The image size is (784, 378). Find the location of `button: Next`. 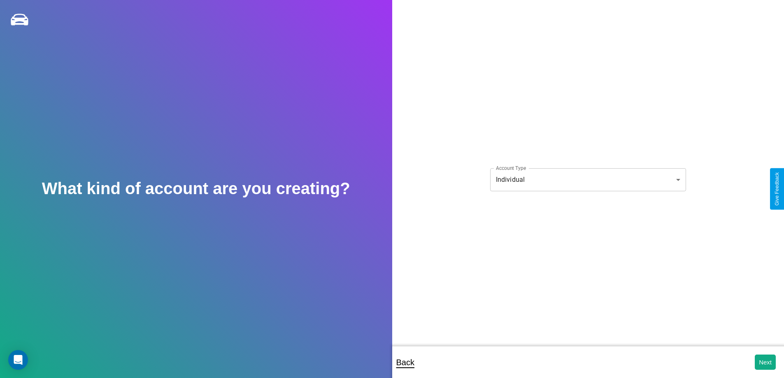

button: Next is located at coordinates (765, 362).